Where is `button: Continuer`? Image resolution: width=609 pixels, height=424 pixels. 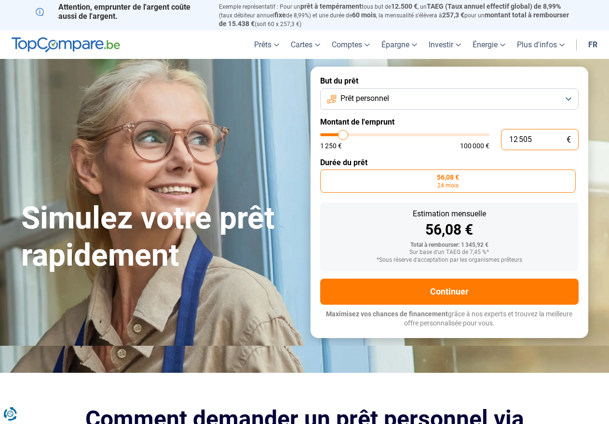 button: Continuer is located at coordinates (450, 291).